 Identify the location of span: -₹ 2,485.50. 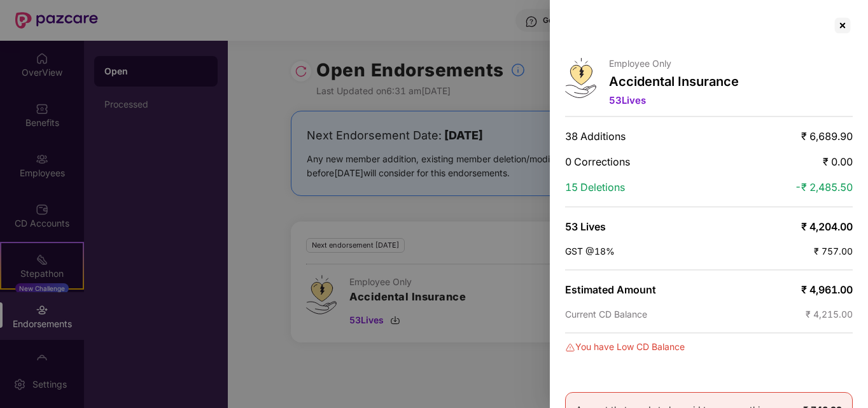
(824, 187).